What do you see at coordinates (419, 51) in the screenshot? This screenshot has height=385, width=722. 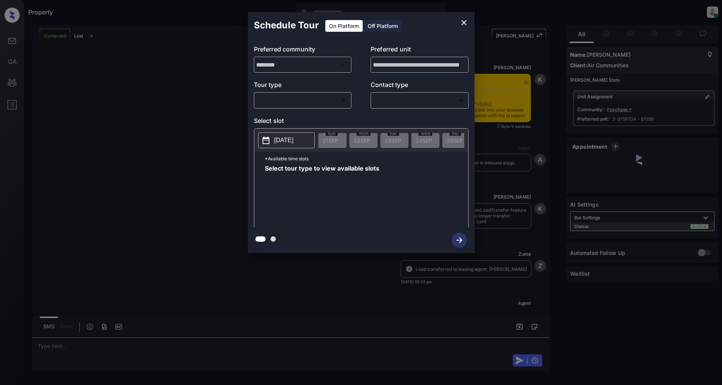 I see `p: Preferred unit` at bounding box center [419, 51].